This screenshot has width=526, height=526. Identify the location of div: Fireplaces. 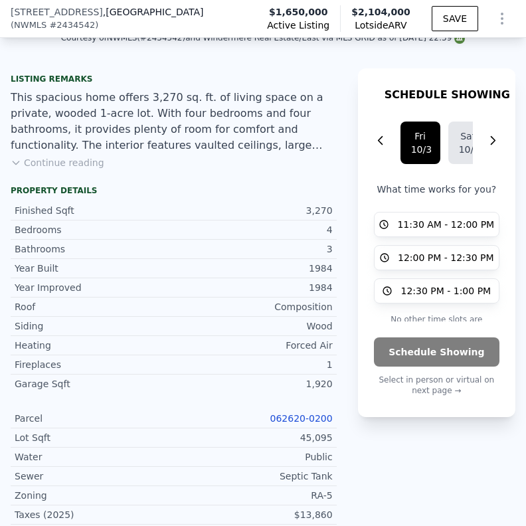
(94, 364).